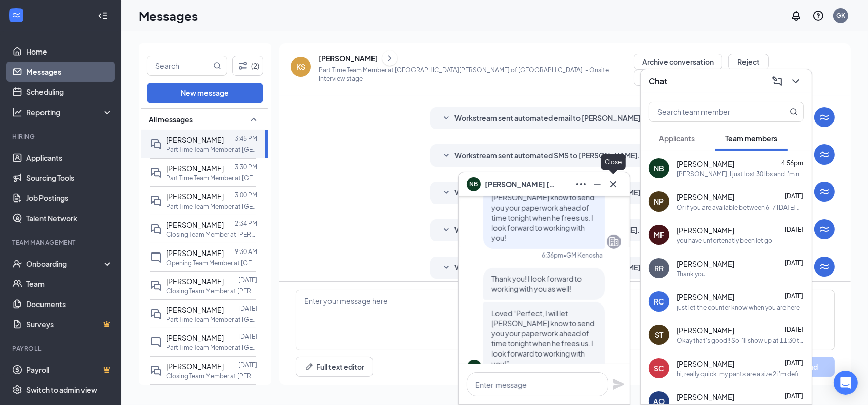 Image resolution: width=868 pixels, height=405 pixels. I want to click on svg: Ellipses, so click(580, 185).